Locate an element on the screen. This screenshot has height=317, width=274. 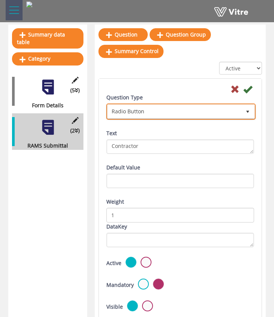
label: DataKey is located at coordinates (117, 226).